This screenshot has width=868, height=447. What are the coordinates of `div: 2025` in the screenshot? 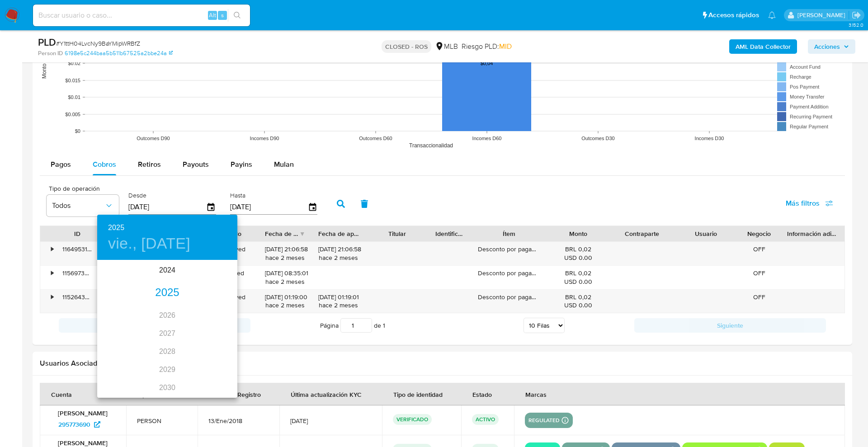 It's located at (167, 293).